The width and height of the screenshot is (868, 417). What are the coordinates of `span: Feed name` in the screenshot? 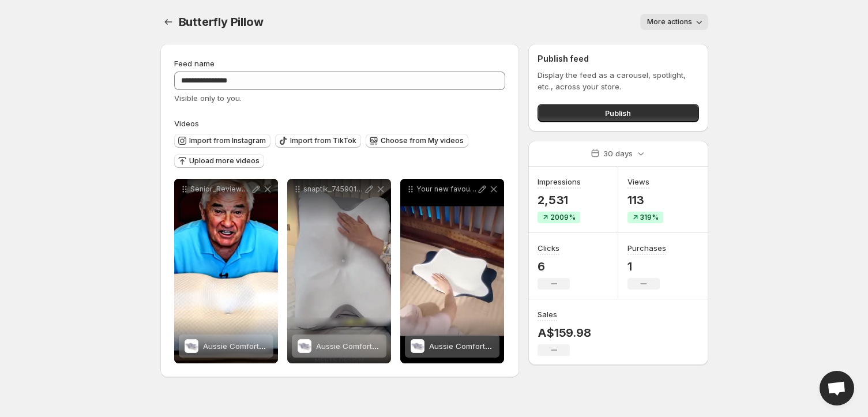 It's located at (194, 63).